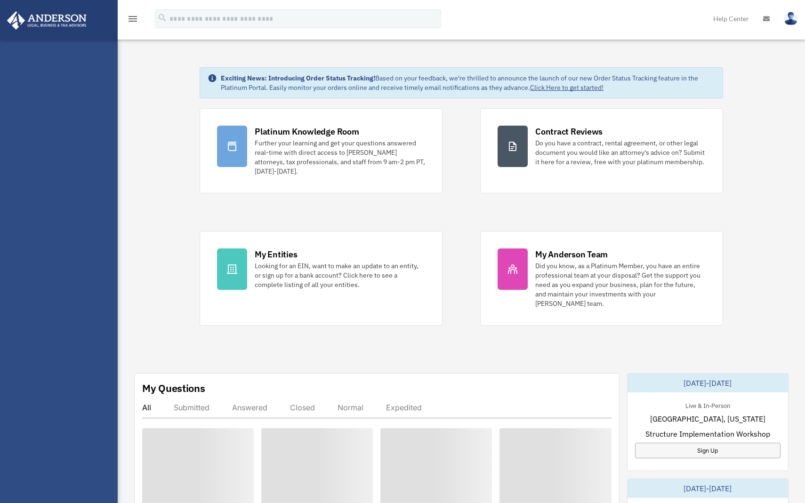  What do you see at coordinates (708, 434) in the screenshot?
I see `span: Structure Implementation Workshop` at bounding box center [708, 434].